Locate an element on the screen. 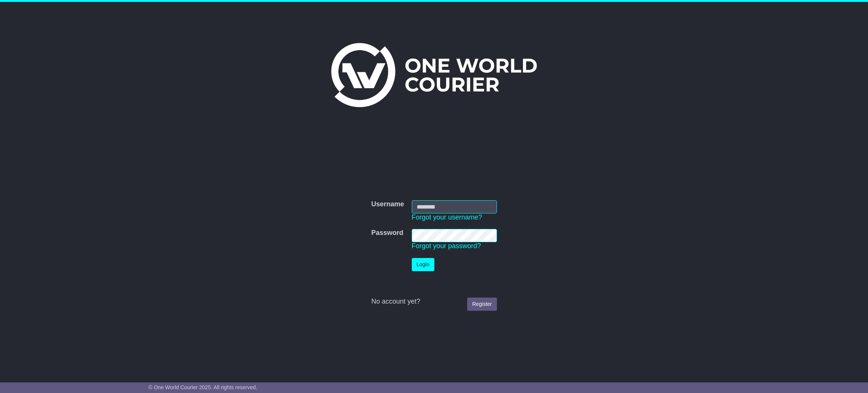 The width and height of the screenshot is (868, 393). a: Forgot your password? is located at coordinates (446, 246).